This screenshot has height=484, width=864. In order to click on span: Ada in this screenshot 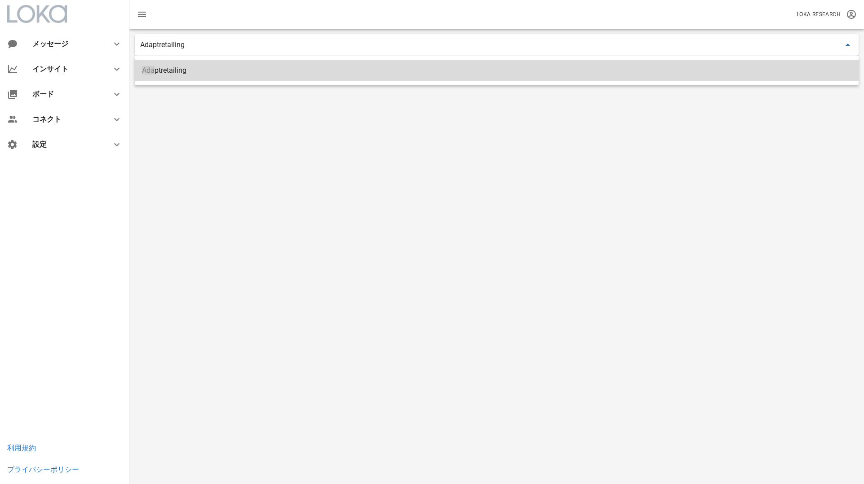, I will do `click(148, 70)`.